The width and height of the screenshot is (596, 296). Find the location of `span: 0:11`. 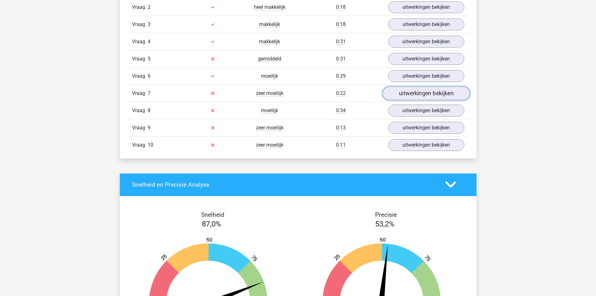

span: 0:11 is located at coordinates (341, 145).